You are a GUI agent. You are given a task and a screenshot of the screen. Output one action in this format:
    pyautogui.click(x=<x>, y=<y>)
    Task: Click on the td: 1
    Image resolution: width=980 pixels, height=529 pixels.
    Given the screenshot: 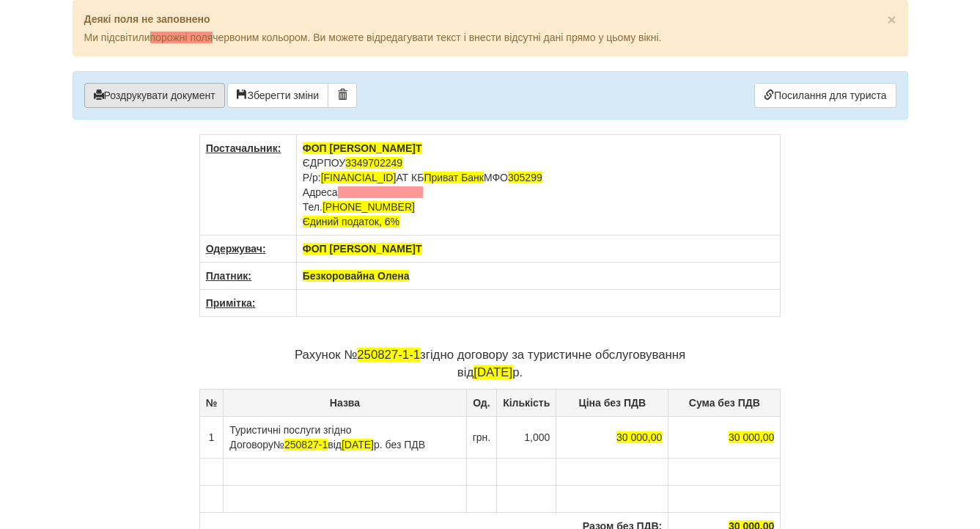 What is the action you would take?
    pyautogui.click(x=211, y=436)
    